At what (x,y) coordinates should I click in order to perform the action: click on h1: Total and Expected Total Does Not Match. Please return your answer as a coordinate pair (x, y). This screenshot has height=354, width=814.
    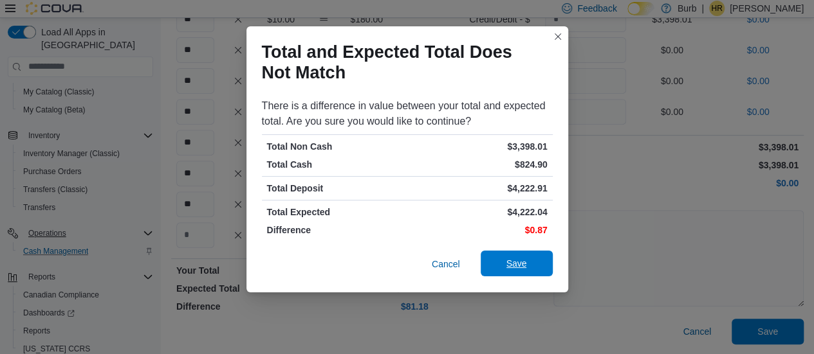
    Looking at the image, I should click on (402, 62).